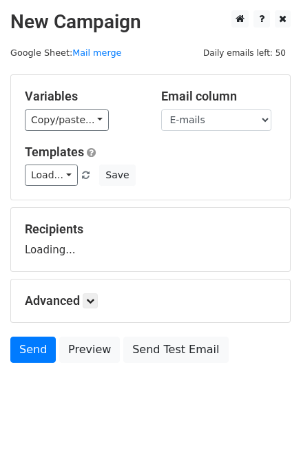  What do you see at coordinates (150, 240) in the screenshot?
I see `div: Loading...` at bounding box center [150, 240].